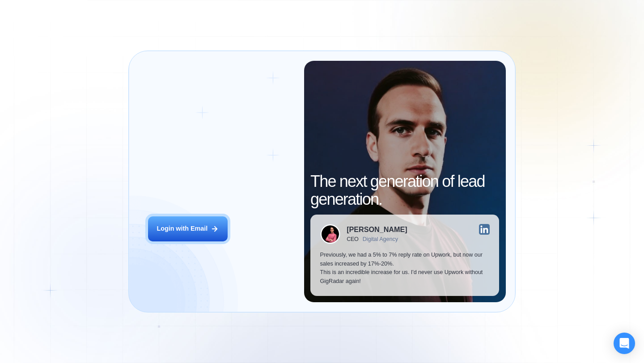 Image resolution: width=644 pixels, height=363 pixels. Describe the element at coordinates (405, 190) in the screenshot. I see `h2: The next generation of lead generation.` at that location.